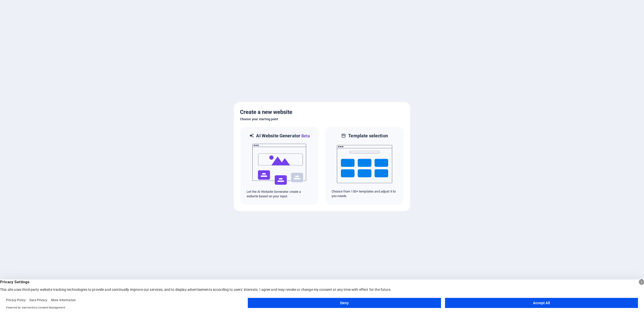 The image size is (644, 313). What do you see at coordinates (365, 166) in the screenshot?
I see `div: Template selectionChoose from 150+ templates and adjust it to you needs.` at bounding box center [365, 166].